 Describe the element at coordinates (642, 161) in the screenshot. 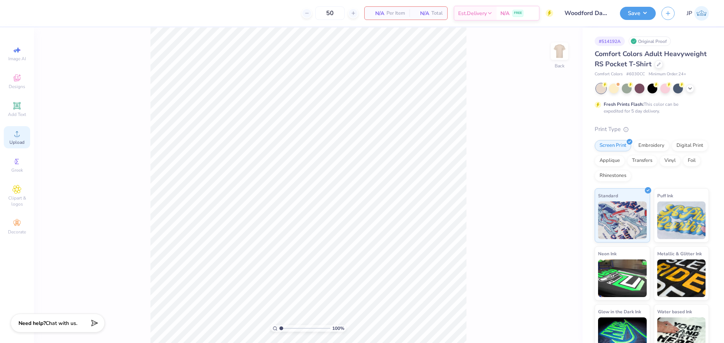

I see `div: Transfers` at that location.